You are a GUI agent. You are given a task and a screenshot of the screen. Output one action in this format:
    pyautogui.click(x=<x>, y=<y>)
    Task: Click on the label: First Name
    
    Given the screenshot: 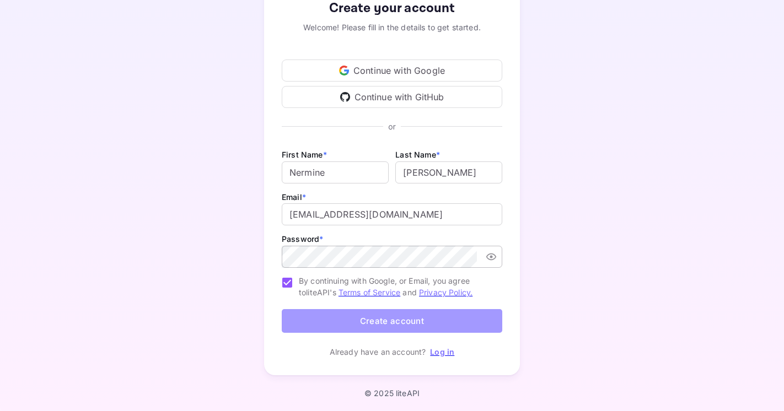 What is the action you would take?
    pyautogui.click(x=304, y=154)
    